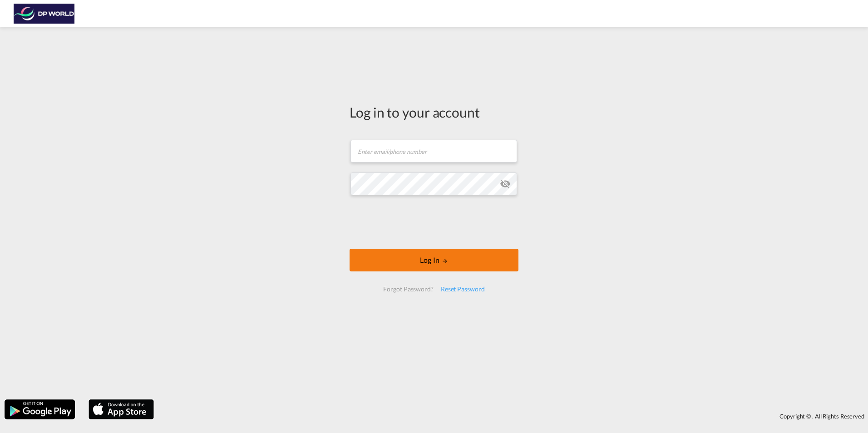  What do you see at coordinates (434, 112) in the screenshot?
I see `div: Log in to your account` at bounding box center [434, 112].